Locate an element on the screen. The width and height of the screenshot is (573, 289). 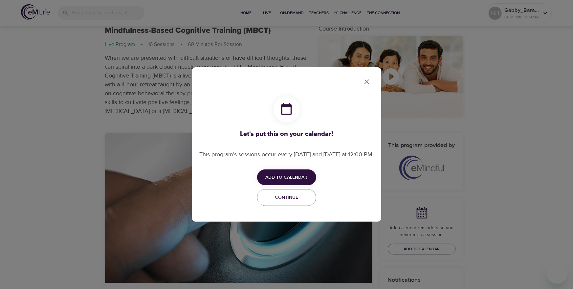
button: Continue is located at coordinates (287, 198).